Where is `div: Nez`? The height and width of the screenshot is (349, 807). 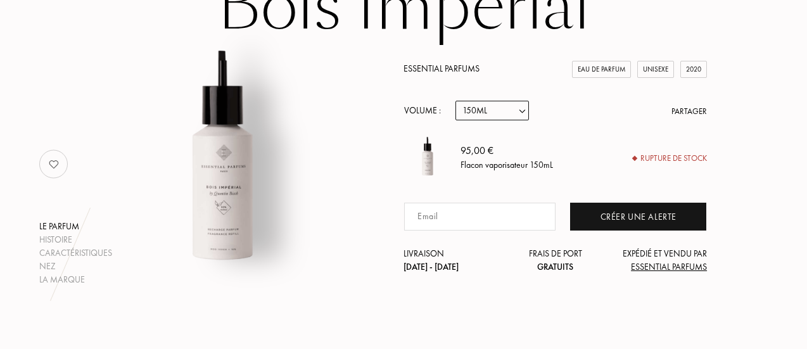
div: Nez is located at coordinates (75, 266).